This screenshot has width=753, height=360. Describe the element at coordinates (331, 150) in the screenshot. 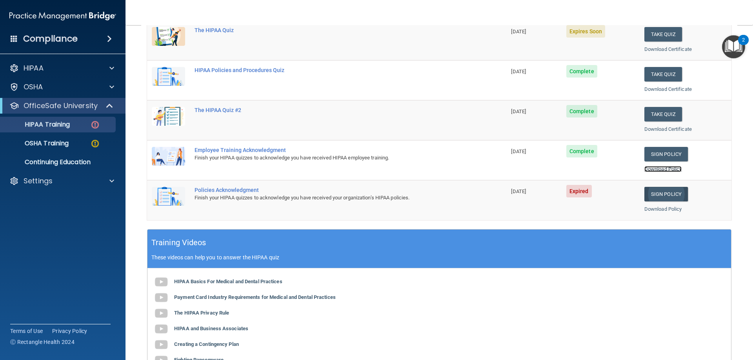

I see `div: Employee Training Acknowledgment` at that location.